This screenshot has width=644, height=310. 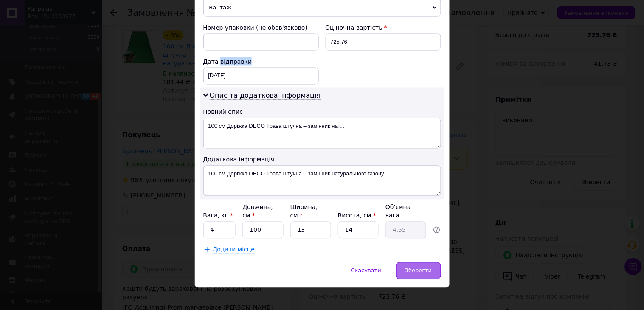 I want to click on div: Номер упаковки (не обов'язково), so click(x=261, y=28).